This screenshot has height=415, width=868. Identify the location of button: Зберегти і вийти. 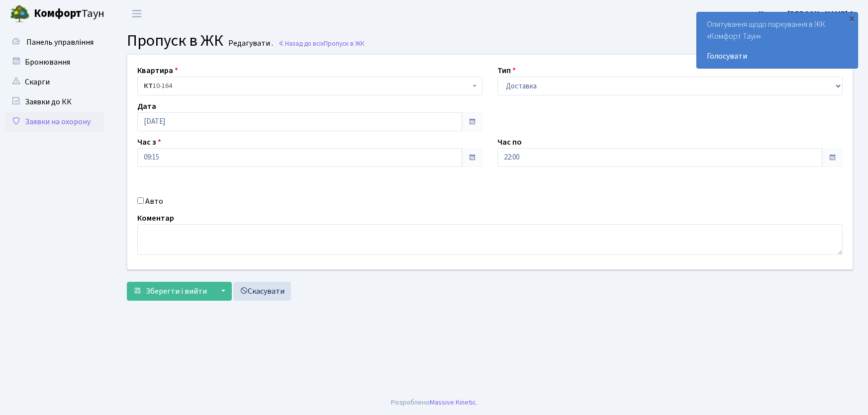
(170, 291).